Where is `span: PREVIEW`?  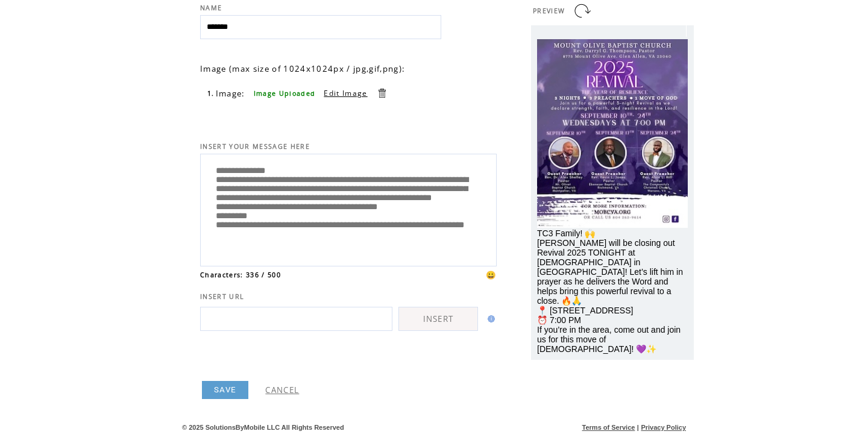 span: PREVIEW is located at coordinates (549, 11).